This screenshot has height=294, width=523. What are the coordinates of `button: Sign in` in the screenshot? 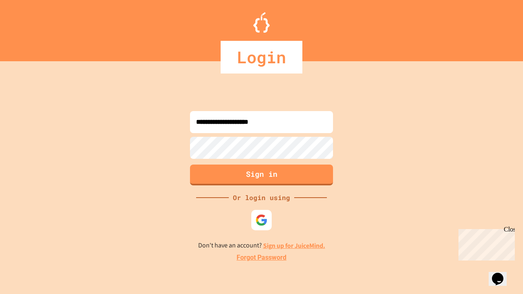 It's located at (261, 175).